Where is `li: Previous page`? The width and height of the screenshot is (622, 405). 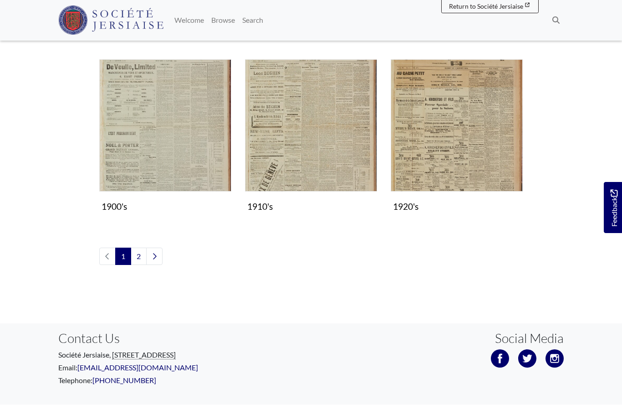
li: Previous page is located at coordinates (108, 256).